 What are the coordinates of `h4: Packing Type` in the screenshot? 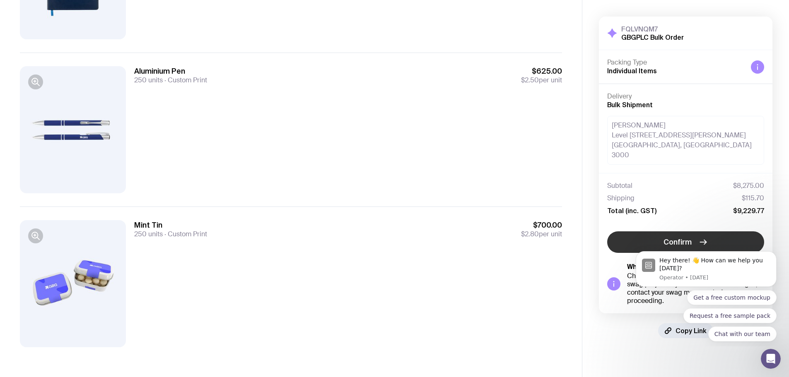 It's located at (676, 63).